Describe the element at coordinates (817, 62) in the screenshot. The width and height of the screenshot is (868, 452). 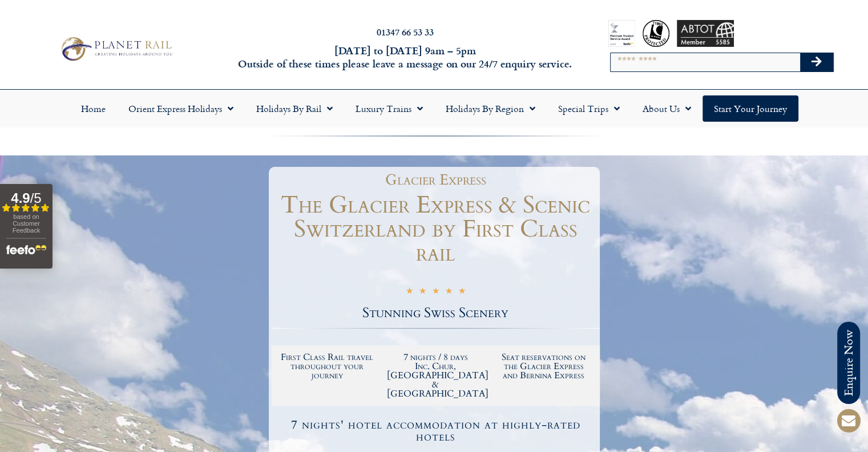
I see `button: Search` at that location.